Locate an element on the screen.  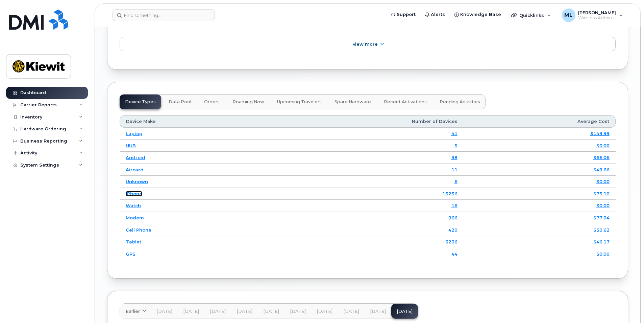
a: $77.04 is located at coordinates (602, 218).